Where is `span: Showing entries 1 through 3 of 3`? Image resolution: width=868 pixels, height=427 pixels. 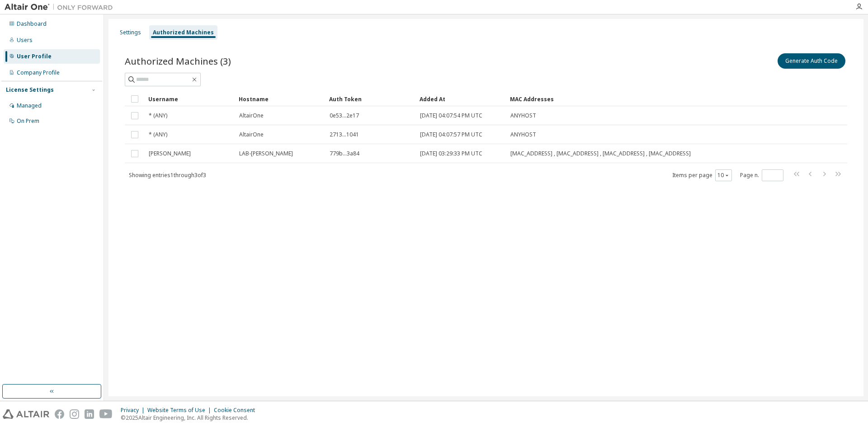
span: Showing entries 1 through 3 of 3 is located at coordinates (167, 175).